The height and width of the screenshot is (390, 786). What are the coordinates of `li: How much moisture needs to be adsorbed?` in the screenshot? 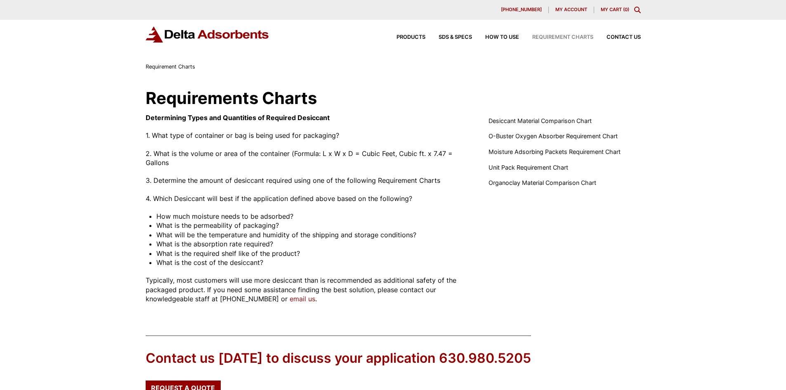 It's located at (312, 216).